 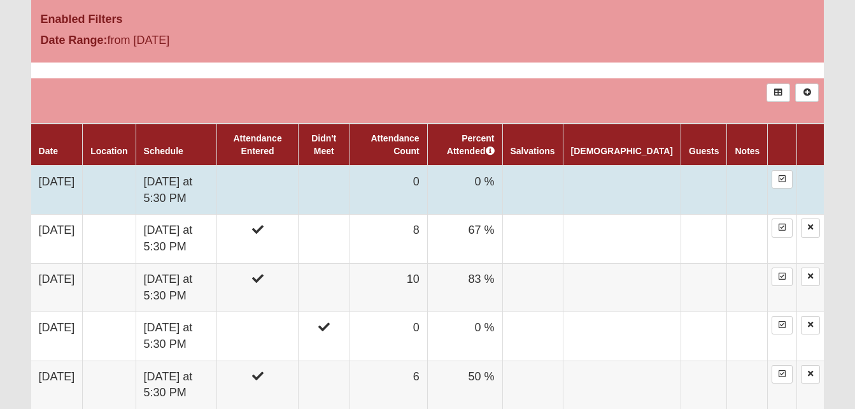 I want to click on a: Location, so click(x=109, y=151).